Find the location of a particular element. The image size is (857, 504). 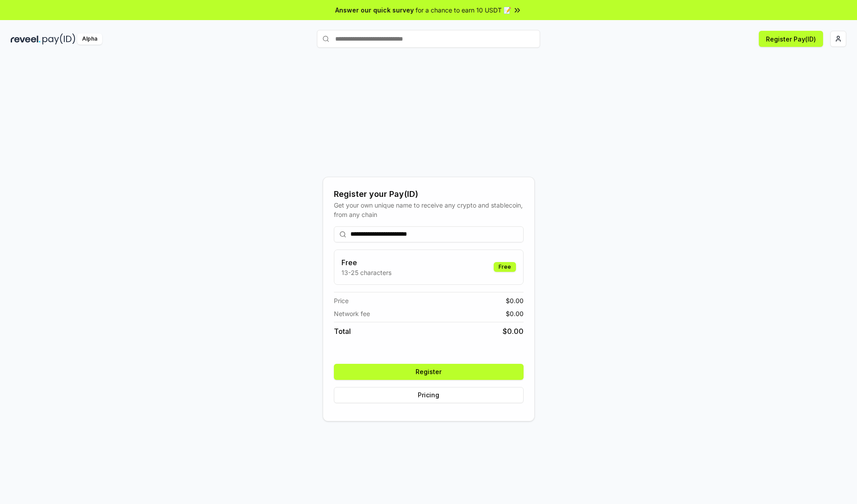

img: reveel_dark is located at coordinates (25, 39).